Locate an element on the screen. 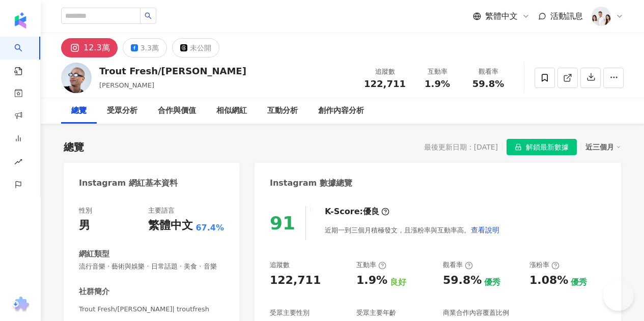  img: 20231221_NR_1399_Small.jpg is located at coordinates (602, 16).